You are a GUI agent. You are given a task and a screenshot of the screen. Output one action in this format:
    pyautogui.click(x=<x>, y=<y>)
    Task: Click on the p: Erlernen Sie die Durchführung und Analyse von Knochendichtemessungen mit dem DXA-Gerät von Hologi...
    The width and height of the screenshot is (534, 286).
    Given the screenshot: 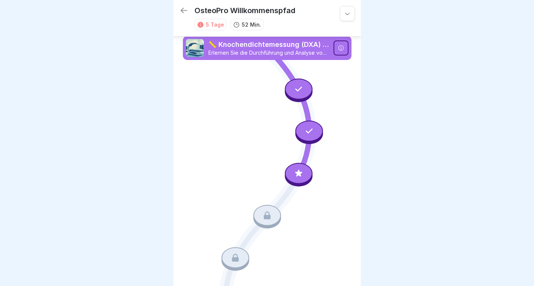 What is the action you would take?
    pyautogui.click(x=269, y=53)
    